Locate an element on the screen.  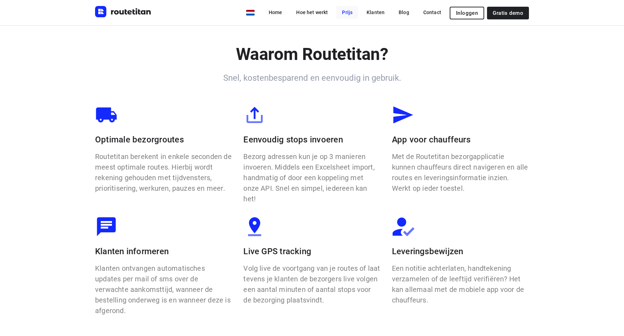
a: Routetitan is located at coordinates (123, 12).